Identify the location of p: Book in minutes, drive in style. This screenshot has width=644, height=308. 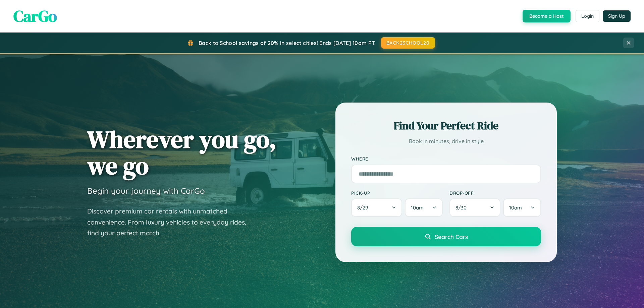
(446, 141).